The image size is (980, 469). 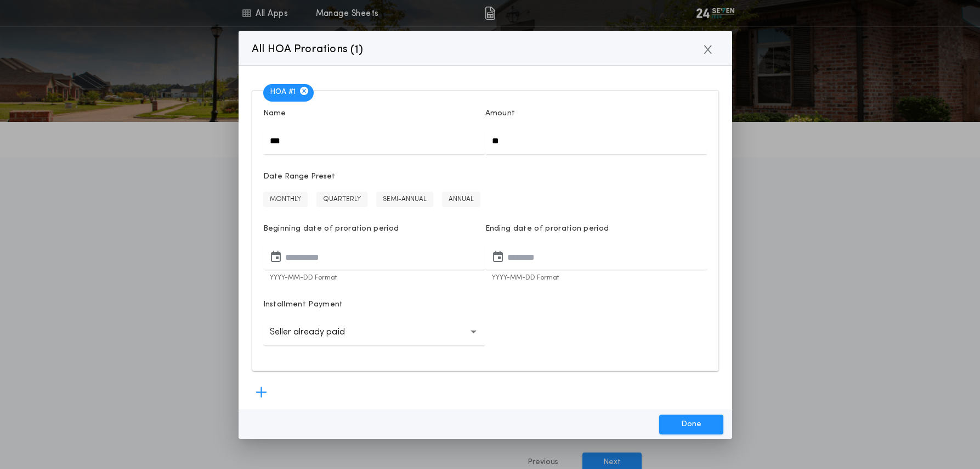 I want to click on button: SEMI-ANNUAL, so click(x=405, y=199).